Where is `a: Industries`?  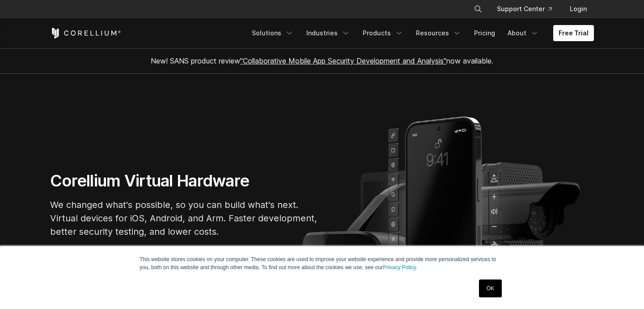 a: Industries is located at coordinates (328, 33).